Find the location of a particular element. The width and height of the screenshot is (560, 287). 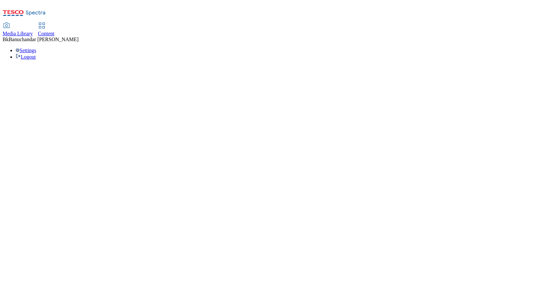

span: Media Library is located at coordinates (18, 33).